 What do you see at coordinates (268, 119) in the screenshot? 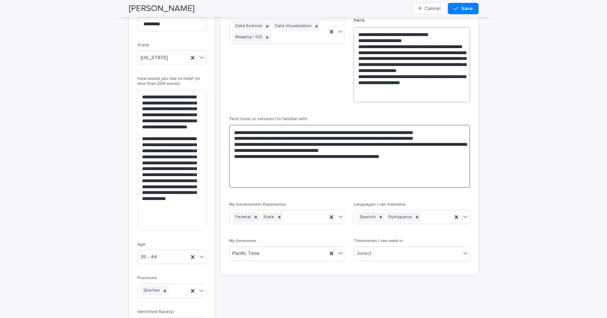
I see `span: Tech tools or services I'm familiar with` at bounding box center [268, 119].